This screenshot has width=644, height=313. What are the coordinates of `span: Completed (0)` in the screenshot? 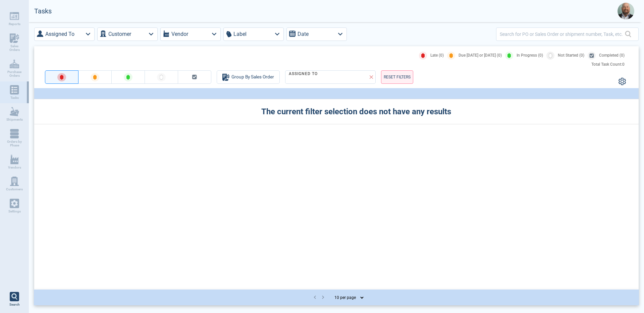 It's located at (612, 56).